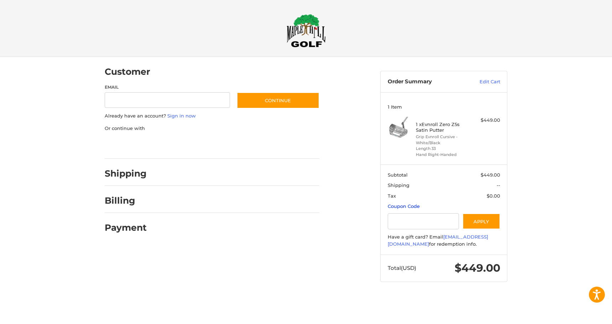  What do you see at coordinates (392, 196) in the screenshot?
I see `span: Tax` at bounding box center [392, 196].